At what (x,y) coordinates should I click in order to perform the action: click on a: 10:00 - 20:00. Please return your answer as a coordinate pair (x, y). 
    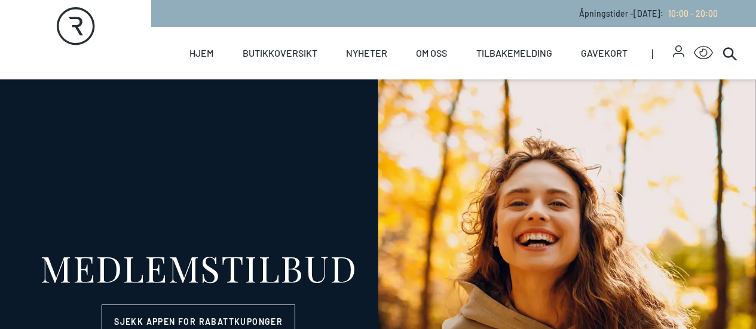
    Looking at the image, I should click on (690, 13).